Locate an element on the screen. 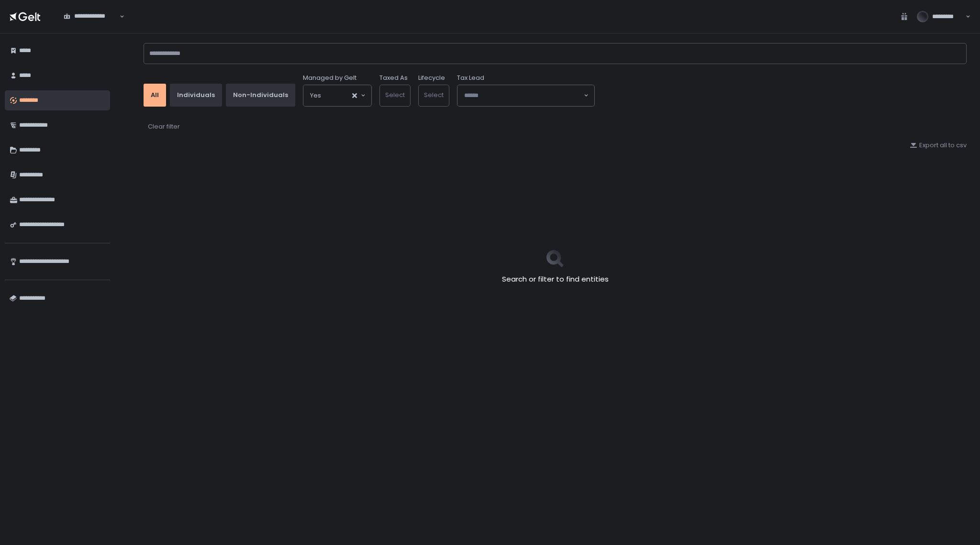 The height and width of the screenshot is (545, 980). button: All is located at coordinates (155, 95).